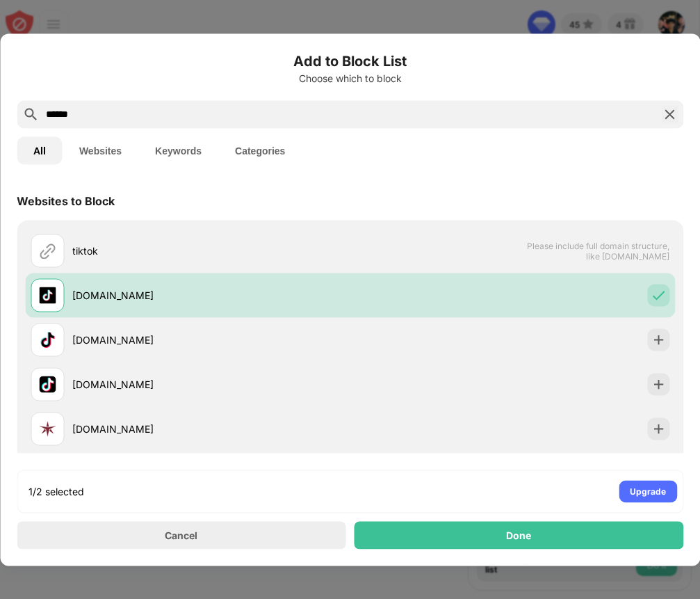  Describe the element at coordinates (65, 200) in the screenshot. I see `div: Websites to Block` at that location.